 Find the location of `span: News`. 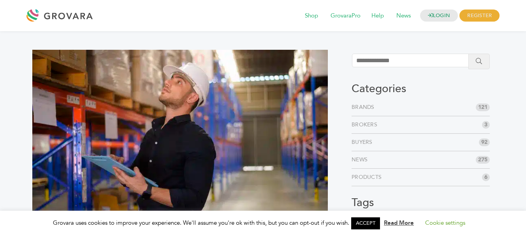

span: News is located at coordinates (403, 16).